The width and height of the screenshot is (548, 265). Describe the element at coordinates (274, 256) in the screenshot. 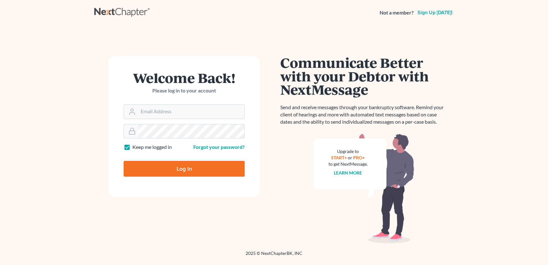

I see `div: 2025 © NextChapterBK, INC` at that location.